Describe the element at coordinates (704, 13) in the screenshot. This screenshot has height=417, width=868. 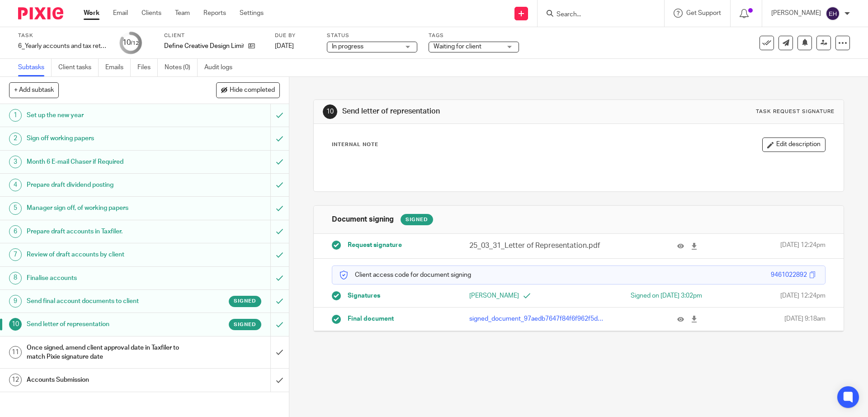
I see `span: Get Support` at that location.